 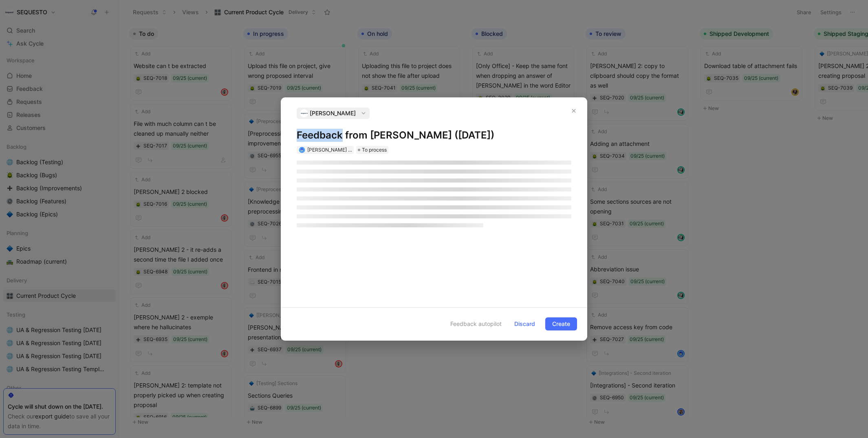 I want to click on button: Create, so click(x=562, y=324).